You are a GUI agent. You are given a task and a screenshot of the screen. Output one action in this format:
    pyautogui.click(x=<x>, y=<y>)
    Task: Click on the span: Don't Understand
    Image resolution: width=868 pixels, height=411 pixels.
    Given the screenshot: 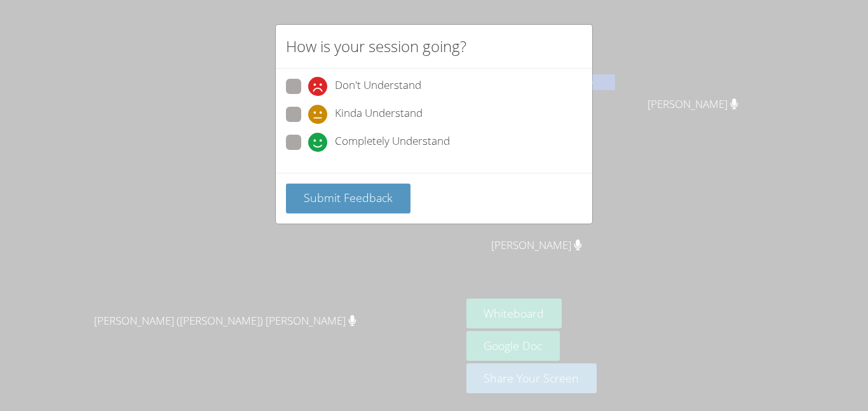 What is the action you would take?
    pyautogui.click(x=378, y=86)
    